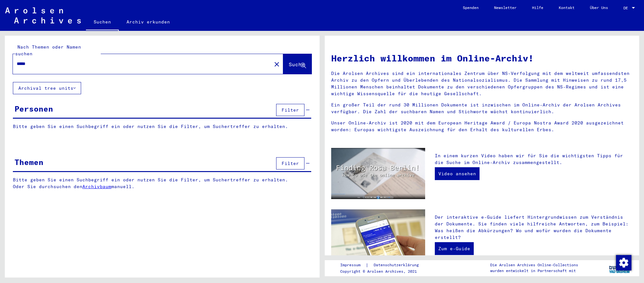 This screenshot has width=644, height=283. What do you see at coordinates (482, 127) in the screenshot?
I see `p: Unser Online-Archiv ist 2020 mit dem European Heritage Award / Europa Nostra Award 2020 ausgezeic...` at bounding box center [482, 127].